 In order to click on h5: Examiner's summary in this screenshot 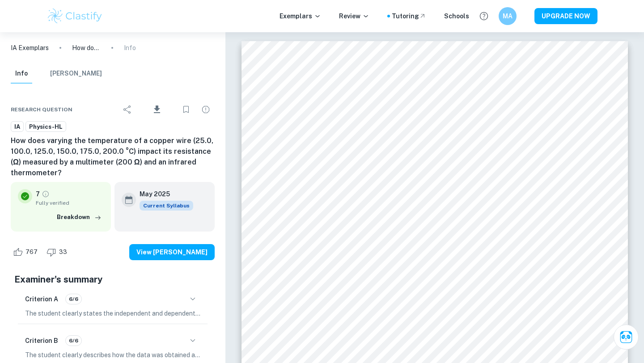, I will do `click(113, 279)`.